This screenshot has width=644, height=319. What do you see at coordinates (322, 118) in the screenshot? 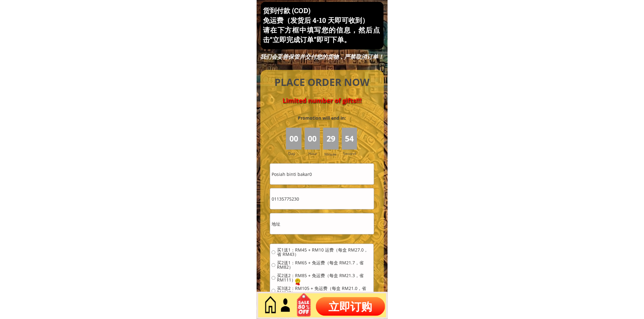
I see `h3: Promotion will end in:` at bounding box center [322, 118].